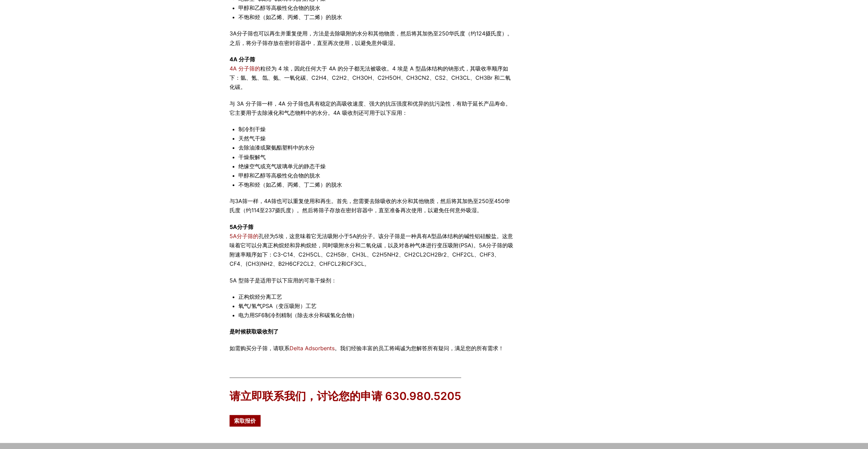 The width and height of the screenshot is (868, 449). I want to click on a: Delta Adsorbents, so click(312, 349).